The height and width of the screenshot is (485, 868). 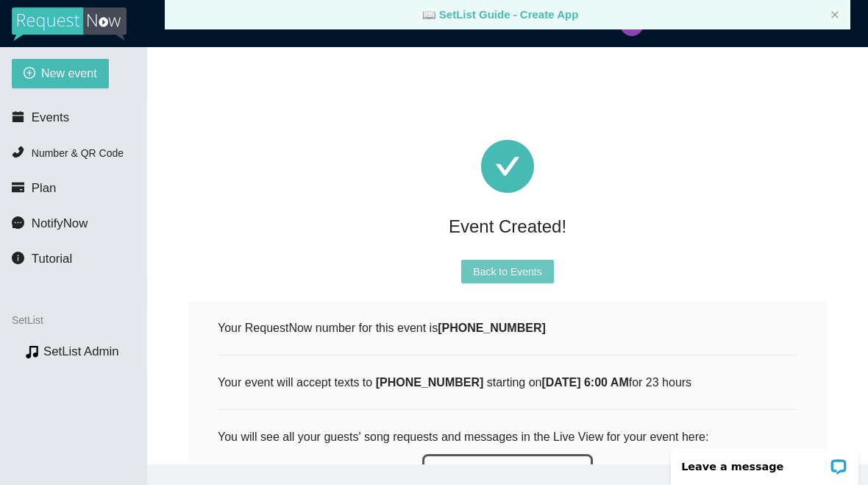 What do you see at coordinates (81, 351) in the screenshot?
I see `a: SetList Admin` at bounding box center [81, 351].